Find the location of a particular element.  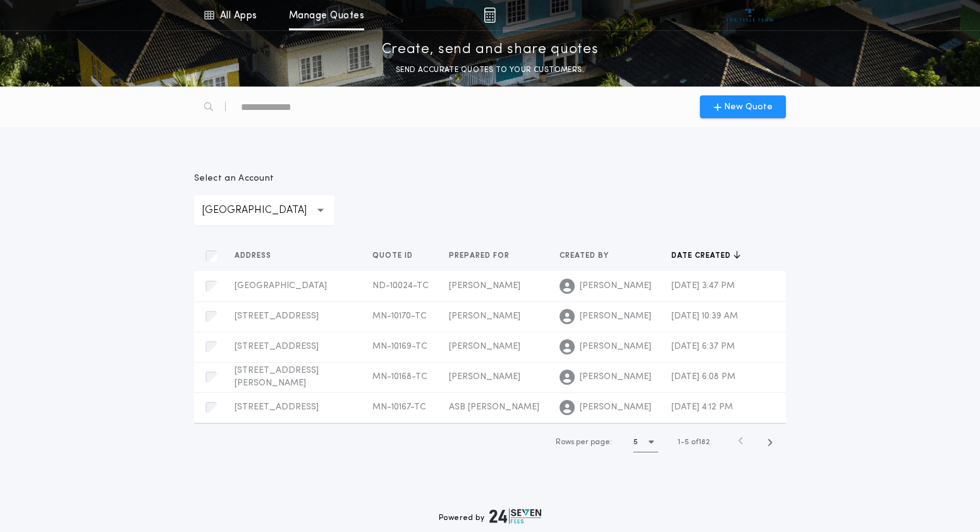

span: Address is located at coordinates (254, 256).